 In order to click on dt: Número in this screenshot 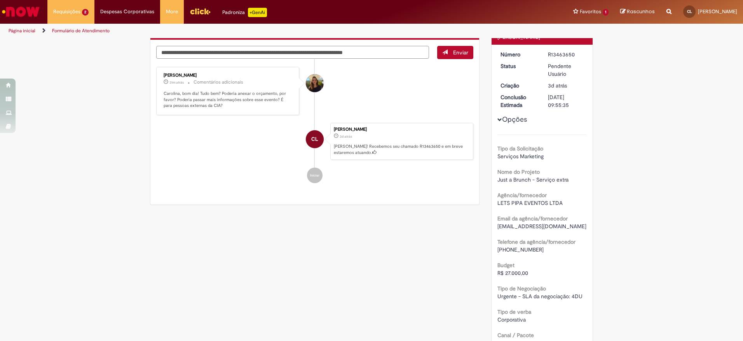, I will do `click(519, 54)`.